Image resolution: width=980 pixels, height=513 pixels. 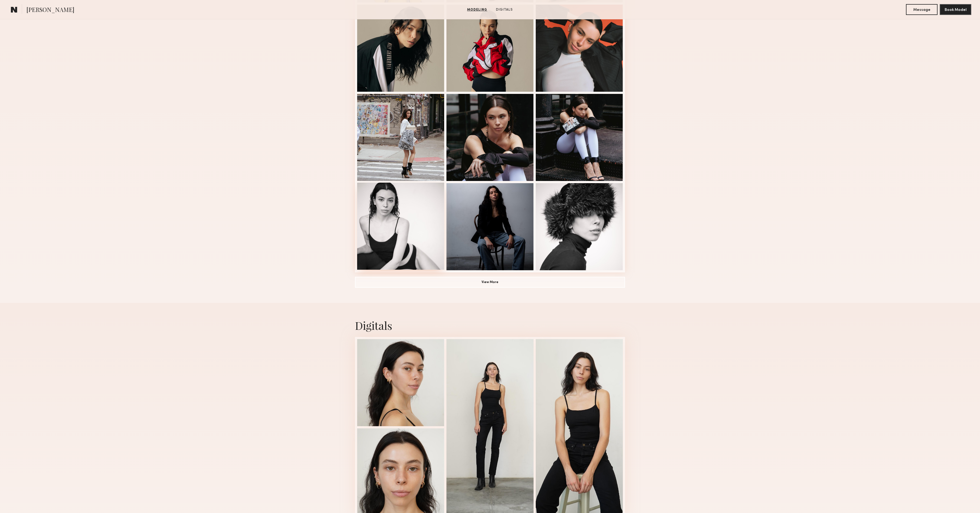 What do you see at coordinates (478, 10) in the screenshot?
I see `a: Modeling` at bounding box center [478, 10].